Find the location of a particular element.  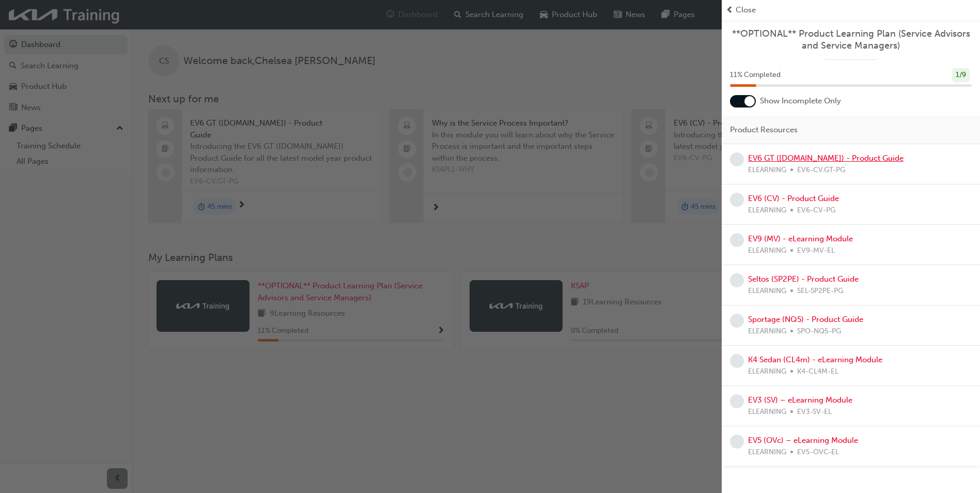

span: SPO-NQ5-PG is located at coordinates (819, 331).